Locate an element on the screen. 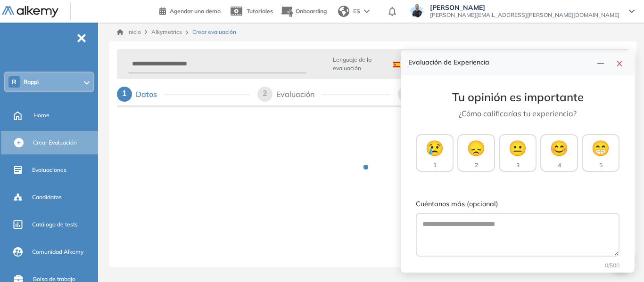 The image size is (644, 282). span: close is located at coordinates (620, 64).